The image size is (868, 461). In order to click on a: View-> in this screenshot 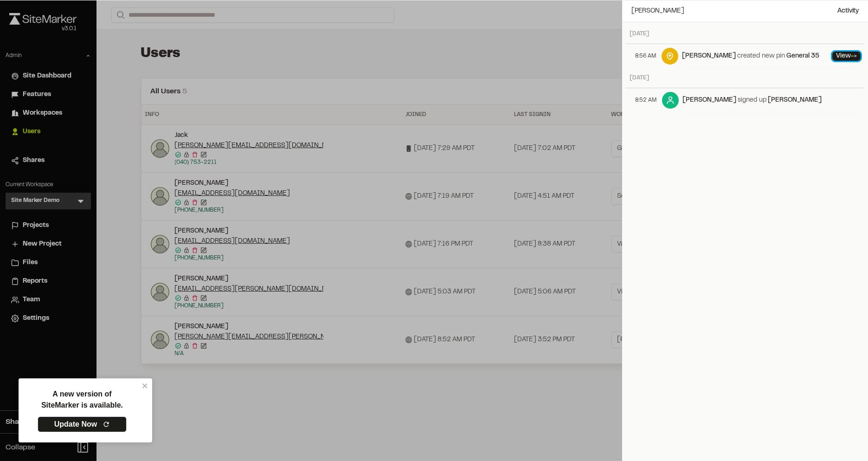, I will do `click(846, 56)`.